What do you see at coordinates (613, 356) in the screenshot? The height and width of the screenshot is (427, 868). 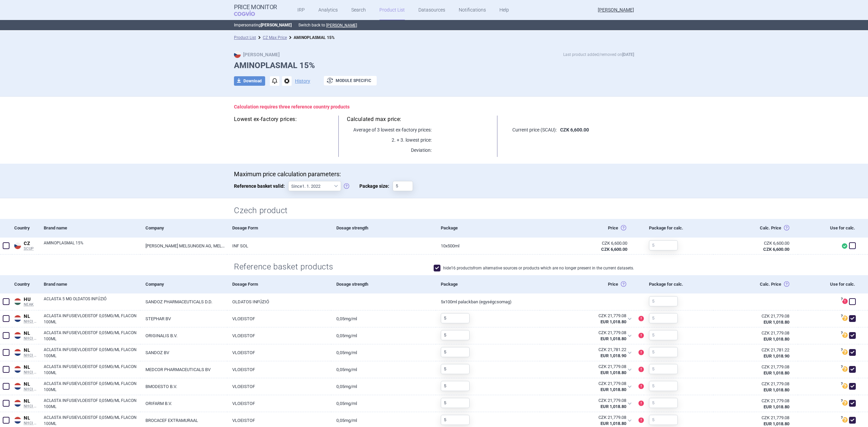 I see `strong: EUR 1,018.90` at bounding box center [613, 356].